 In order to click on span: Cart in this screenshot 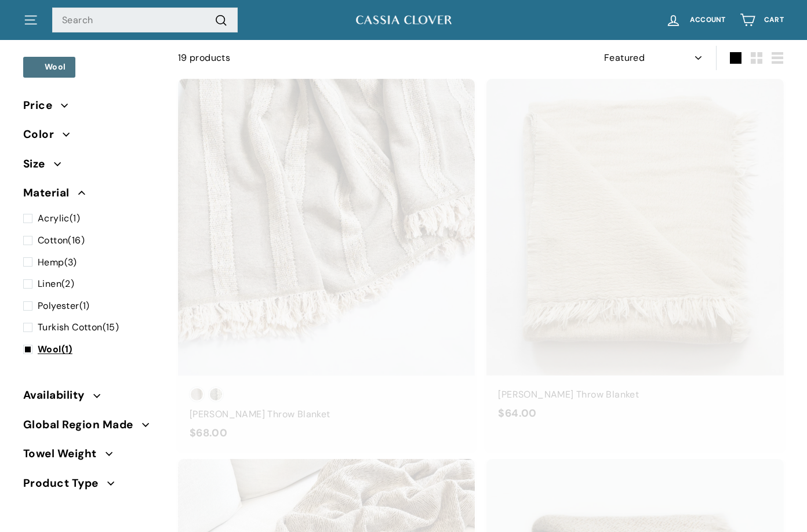, I will do `click(774, 20)`.